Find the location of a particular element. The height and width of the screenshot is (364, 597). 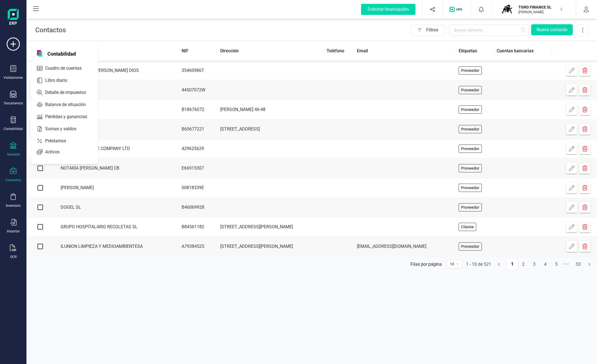

a: 53 is located at coordinates (578, 264).